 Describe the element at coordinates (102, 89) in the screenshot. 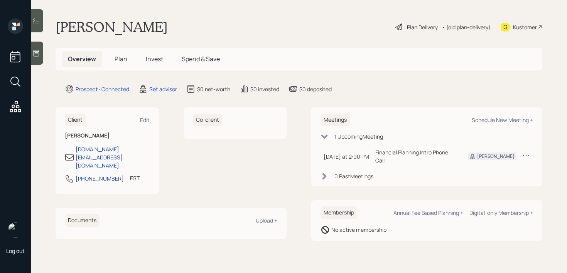

I see `div: Prospect · Connected` at that location.